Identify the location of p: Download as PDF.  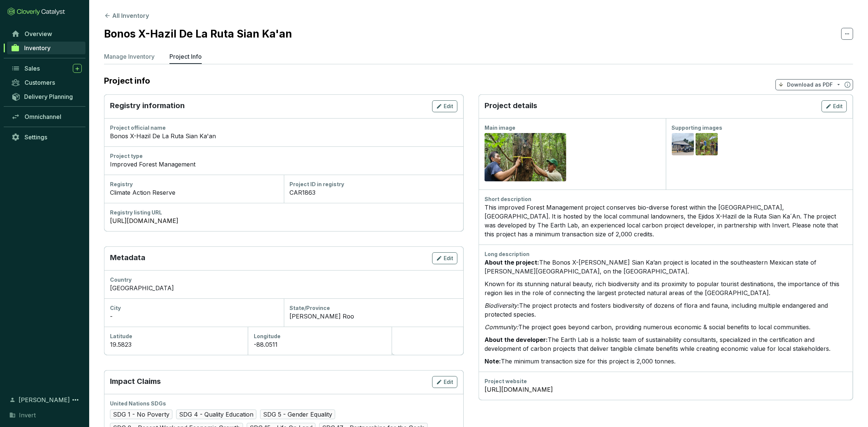
(810, 85).